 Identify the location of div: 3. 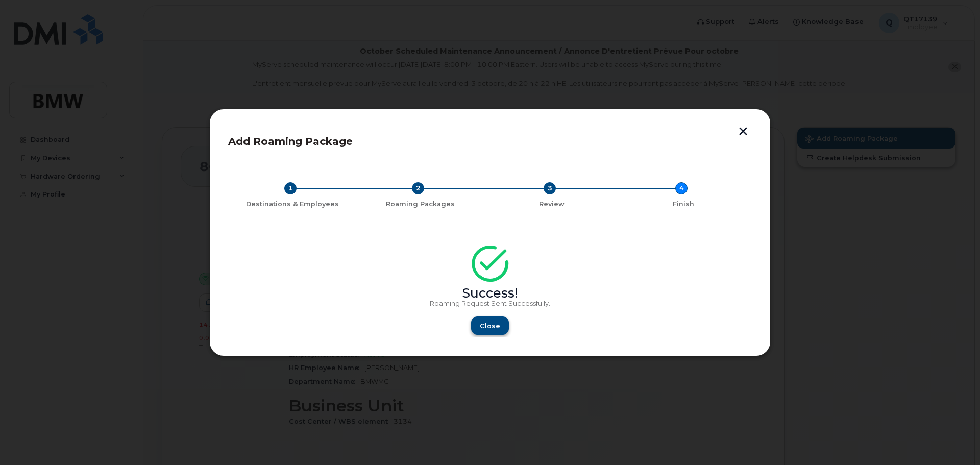
(550, 189).